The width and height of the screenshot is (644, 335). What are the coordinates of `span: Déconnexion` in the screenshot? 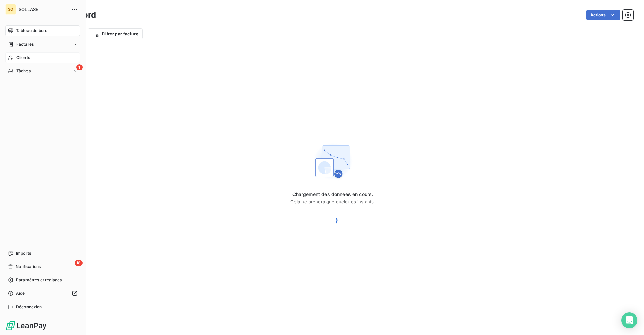 It's located at (29, 307).